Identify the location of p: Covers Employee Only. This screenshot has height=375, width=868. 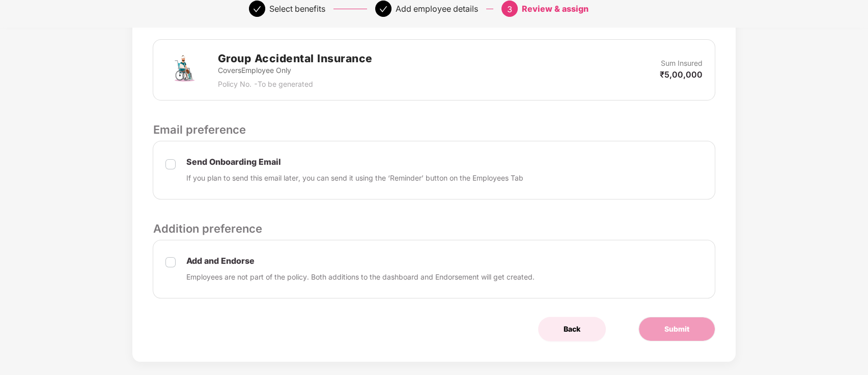
(295, 71).